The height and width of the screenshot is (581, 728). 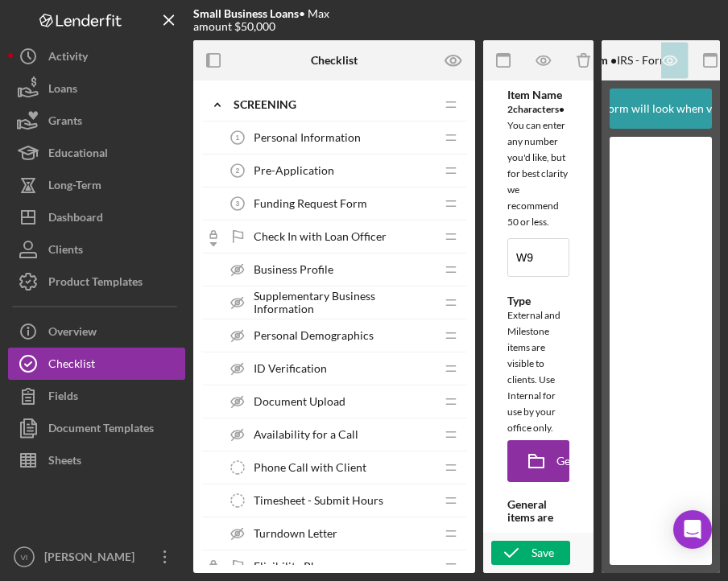 What do you see at coordinates (307, 138) in the screenshot?
I see `span: Personal Information` at bounding box center [307, 138].